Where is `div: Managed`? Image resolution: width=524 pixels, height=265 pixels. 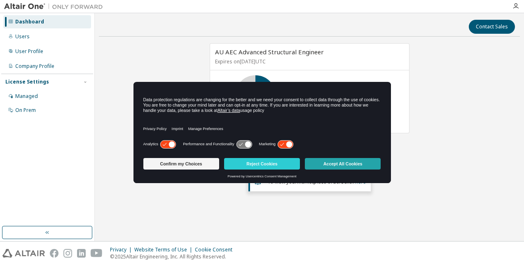 div: Managed is located at coordinates (26, 96).